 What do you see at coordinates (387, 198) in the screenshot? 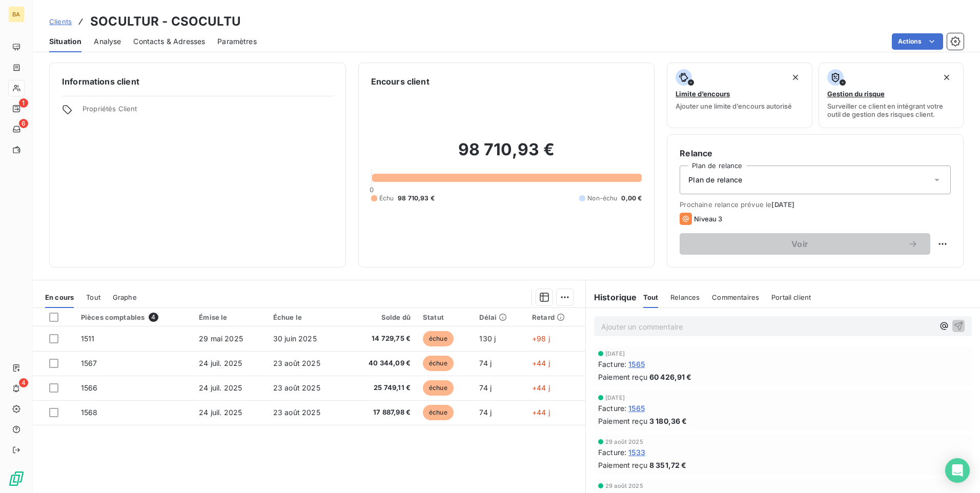
I see `span: Échu` at bounding box center [387, 198].